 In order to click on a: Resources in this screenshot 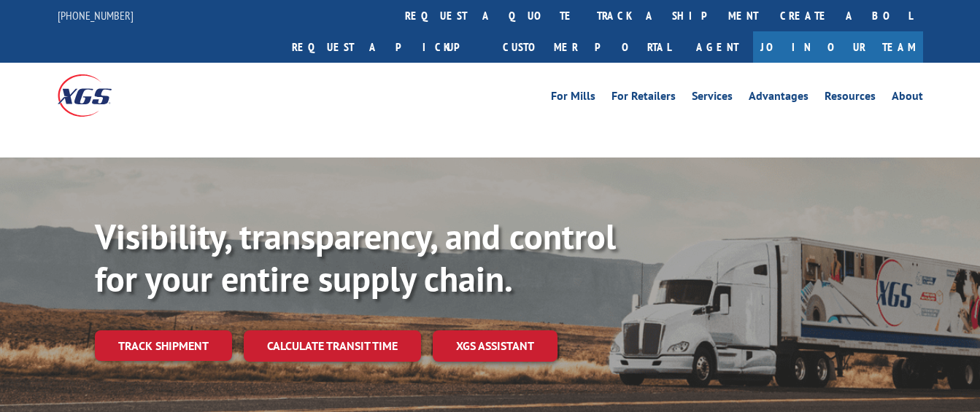, I will do `click(850, 98)`.